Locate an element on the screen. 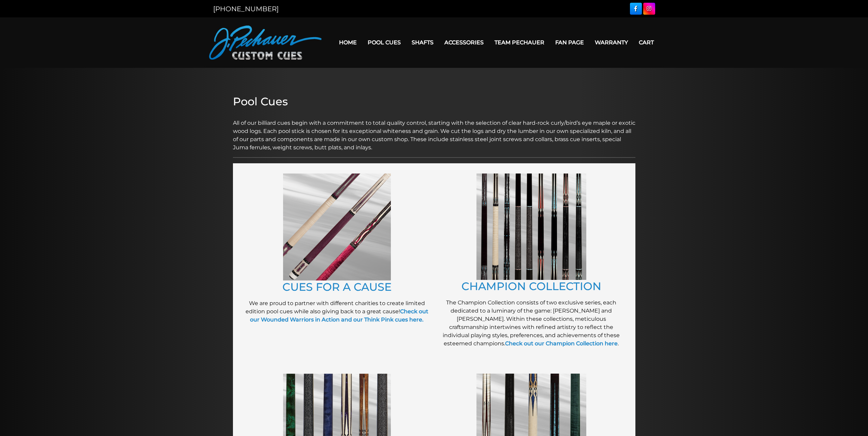 This screenshot has height=436, width=868. a: Pool Cues is located at coordinates (384, 42).